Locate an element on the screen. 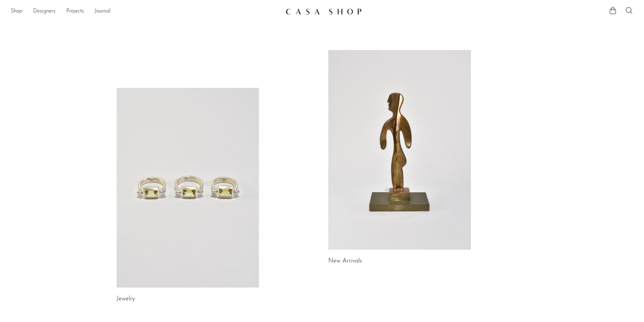 This screenshot has width=644, height=322. a: Jewelry is located at coordinates (126, 300).